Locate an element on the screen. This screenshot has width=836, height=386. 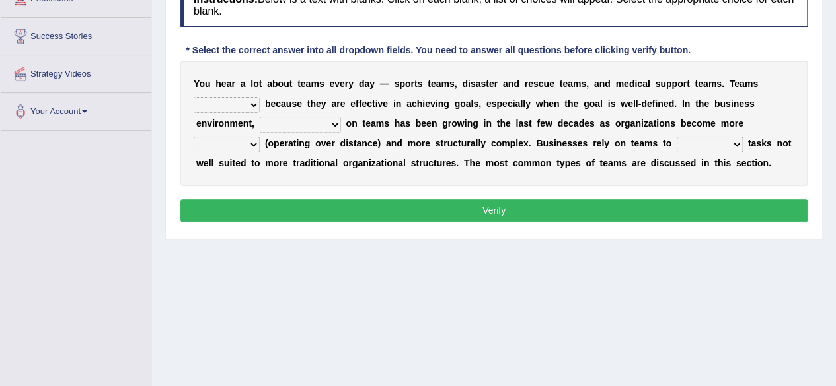
b: w is located at coordinates (548, 124).